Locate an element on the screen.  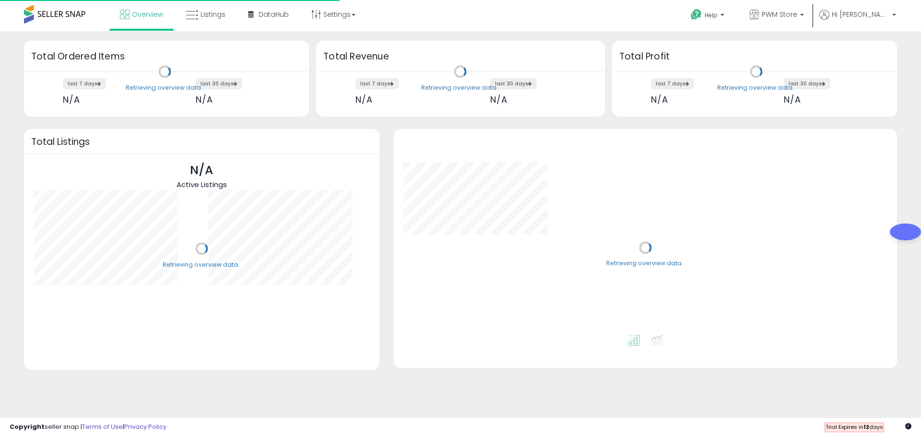
div: seller snap | | is located at coordinates (88, 427).